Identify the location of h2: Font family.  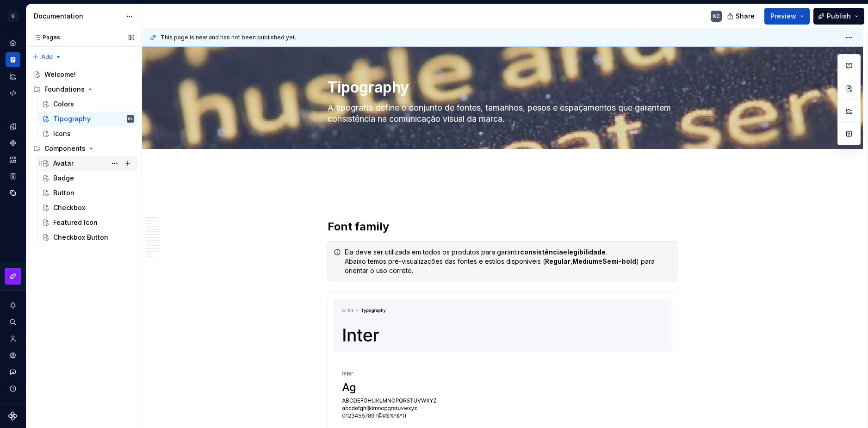
(502, 226).